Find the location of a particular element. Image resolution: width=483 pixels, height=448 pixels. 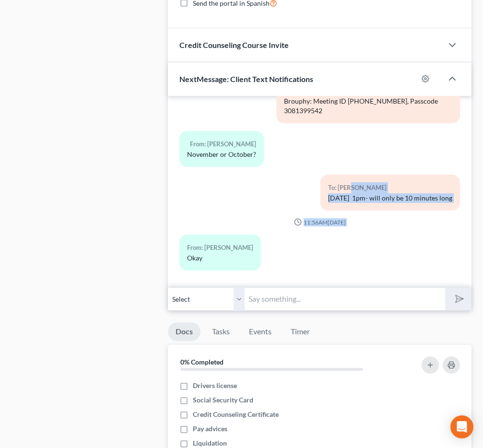

a: Docs is located at coordinates (184, 332).